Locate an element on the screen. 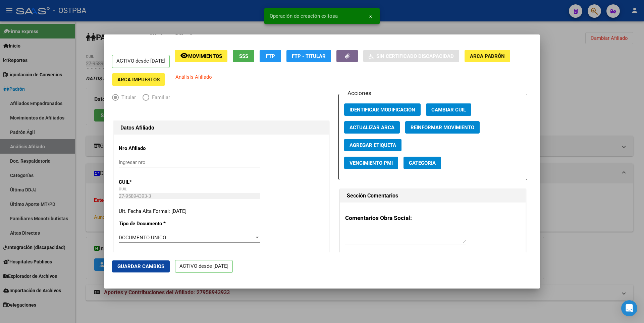  span: Identificar Modificación is located at coordinates (382, 110).